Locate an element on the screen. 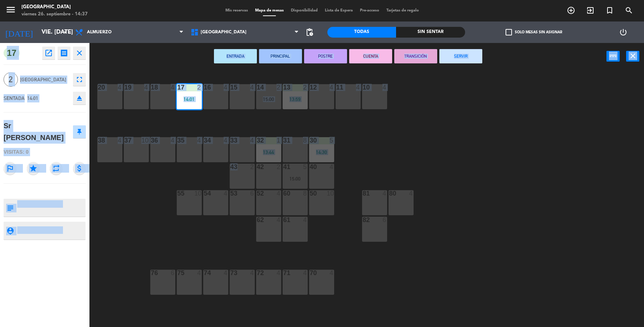  span: 17 is located at coordinates (11, 53).